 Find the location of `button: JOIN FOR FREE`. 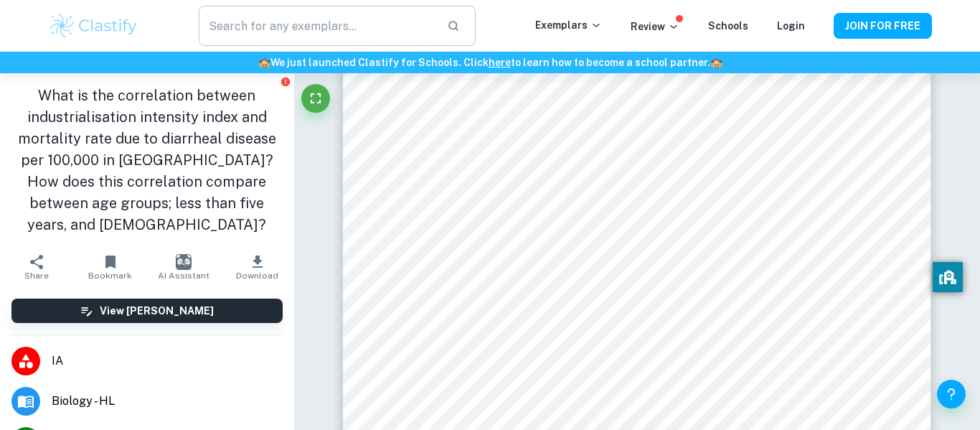

button: JOIN FOR FREE is located at coordinates (883, 25).